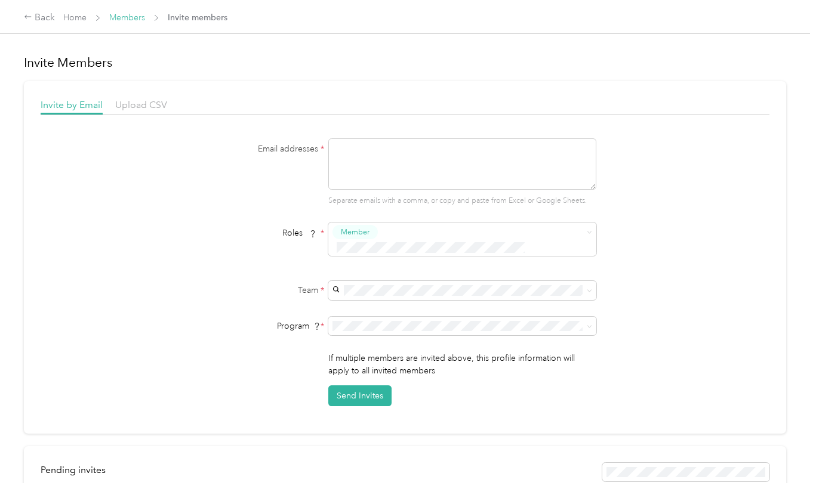  I want to click on p: Separate emails with a comma, or copy and paste from Excel or Google Sheets., so click(462, 201).